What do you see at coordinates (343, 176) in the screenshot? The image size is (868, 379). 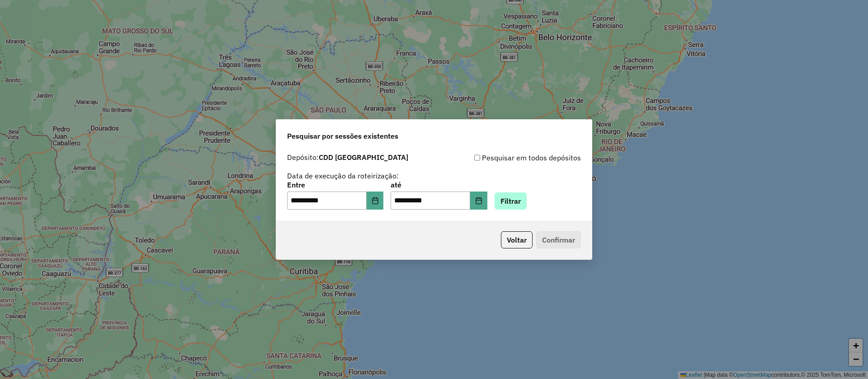 I see `label: Data de execução da roteirização:` at bounding box center [343, 176].